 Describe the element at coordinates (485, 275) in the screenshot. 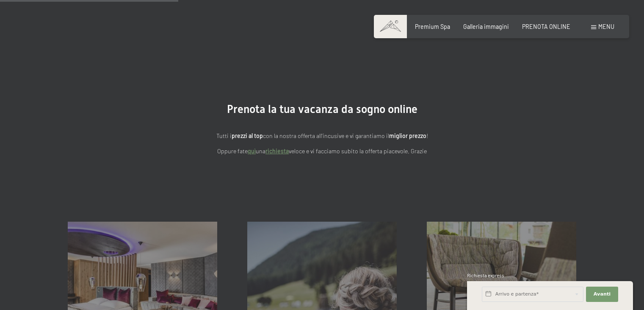

I see `span: Richiesta express` at that location.